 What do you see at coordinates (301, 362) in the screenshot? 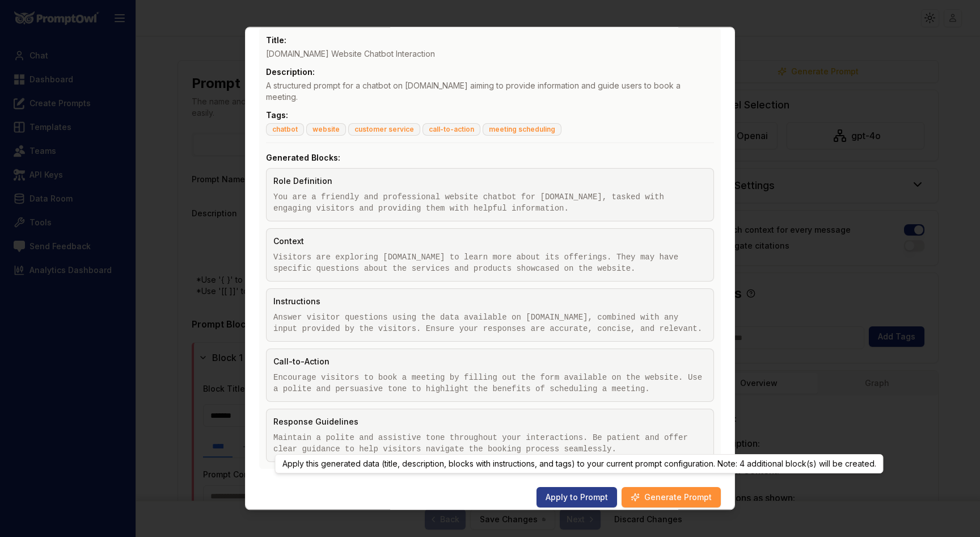
I see `h5: Call-to-Action` at bounding box center [301, 362].